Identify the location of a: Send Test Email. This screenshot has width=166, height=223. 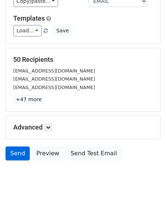
(94, 153).